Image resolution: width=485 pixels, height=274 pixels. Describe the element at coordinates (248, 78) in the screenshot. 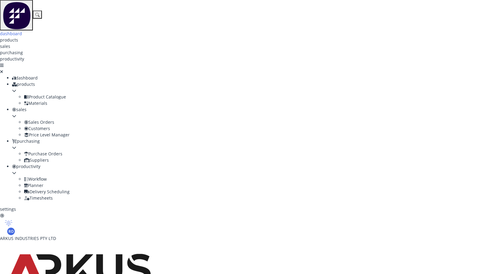

I see `div: dashboard` at that location.